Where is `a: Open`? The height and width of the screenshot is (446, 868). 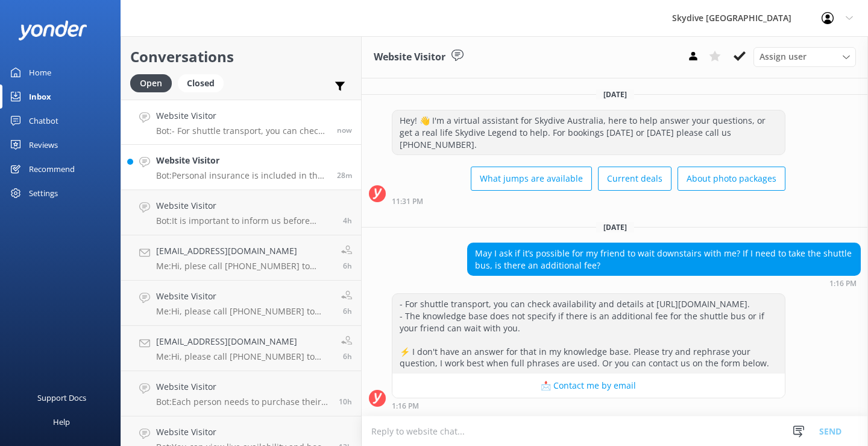
a: Open is located at coordinates (154, 82).